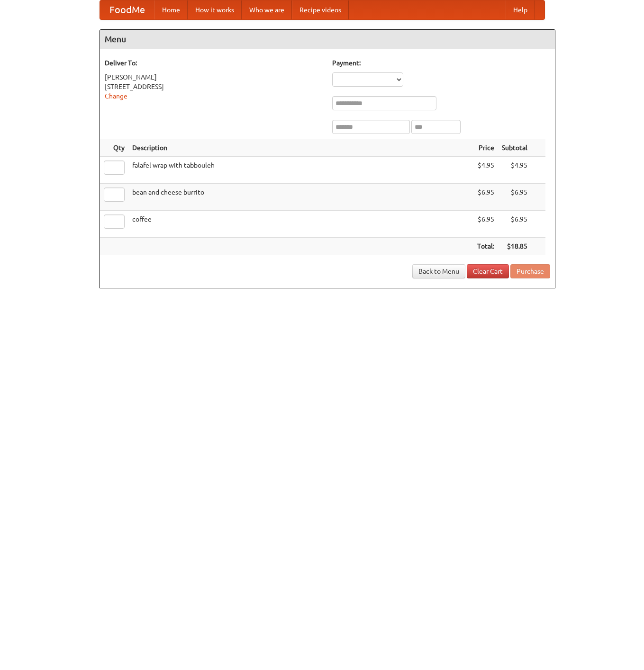 The width and height of the screenshot is (644, 670). I want to click on h5: Payment:, so click(441, 63).